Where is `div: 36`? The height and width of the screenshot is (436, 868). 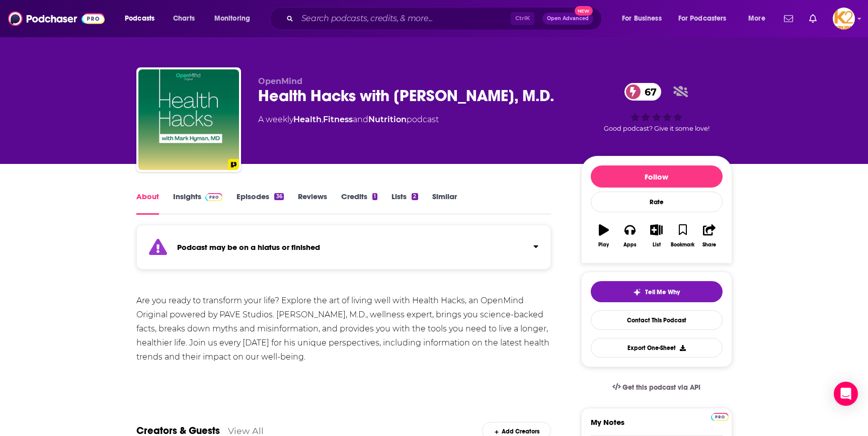
div: 36 is located at coordinates (279, 197).